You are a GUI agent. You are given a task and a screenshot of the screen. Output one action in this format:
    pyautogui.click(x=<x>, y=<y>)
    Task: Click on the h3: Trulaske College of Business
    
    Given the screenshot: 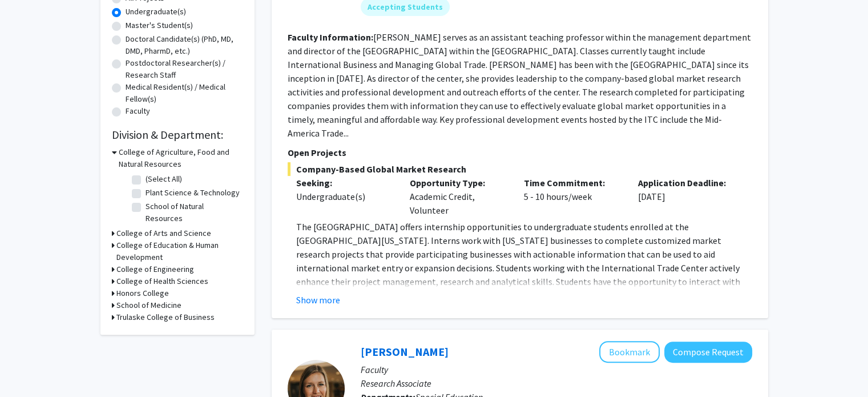 What is the action you would take?
    pyautogui.click(x=165, y=317)
    